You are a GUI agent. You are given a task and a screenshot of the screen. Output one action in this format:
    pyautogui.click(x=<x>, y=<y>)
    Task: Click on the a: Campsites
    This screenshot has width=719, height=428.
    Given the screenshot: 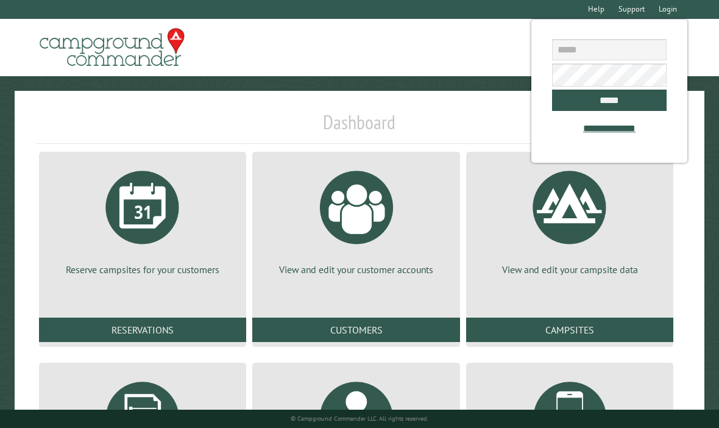 What is the action you would take?
    pyautogui.click(x=570, y=330)
    